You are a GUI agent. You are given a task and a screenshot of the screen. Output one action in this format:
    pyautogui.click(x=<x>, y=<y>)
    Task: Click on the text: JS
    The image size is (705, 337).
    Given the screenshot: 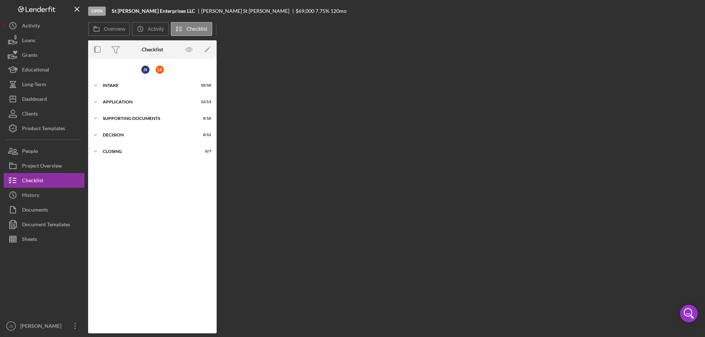 What is the action you would take?
    pyautogui.click(x=11, y=326)
    